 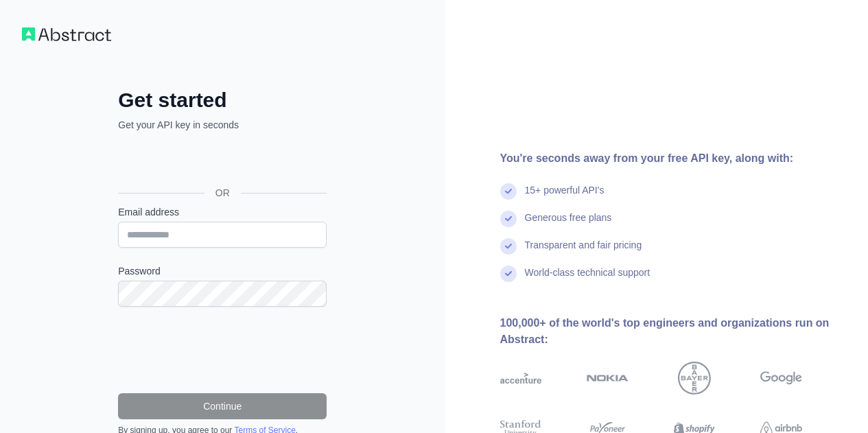 I want to click on img: bayer, so click(x=694, y=378).